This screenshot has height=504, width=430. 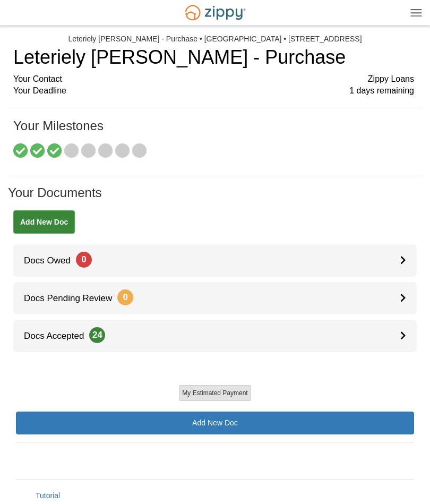 What do you see at coordinates (213, 79) in the screenshot?
I see `div: Your Contact` at bounding box center [213, 79].